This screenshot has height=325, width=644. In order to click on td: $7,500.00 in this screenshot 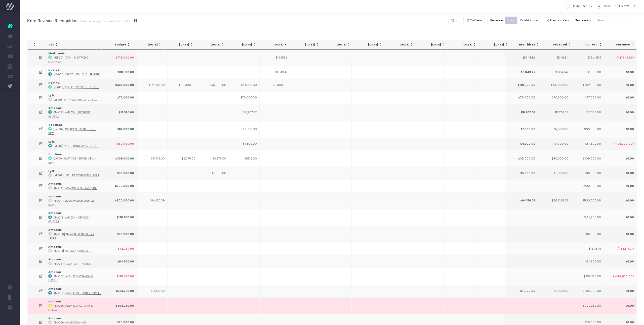, I will do `click(554, 129)`.